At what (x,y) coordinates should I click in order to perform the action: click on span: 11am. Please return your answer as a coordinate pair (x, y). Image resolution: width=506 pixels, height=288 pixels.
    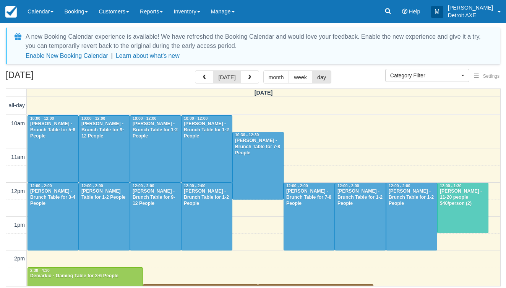
    Looking at the image, I should click on (18, 157).